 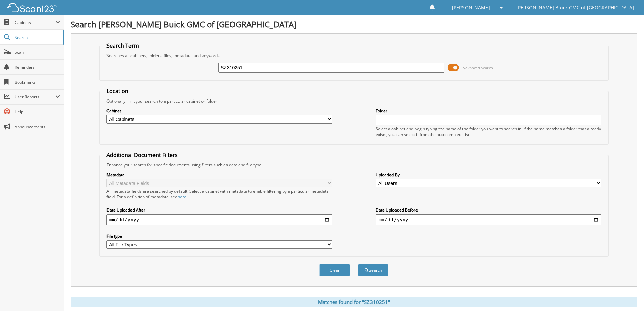 I want to click on label: Date Uploaded Before, so click(x=489, y=210).